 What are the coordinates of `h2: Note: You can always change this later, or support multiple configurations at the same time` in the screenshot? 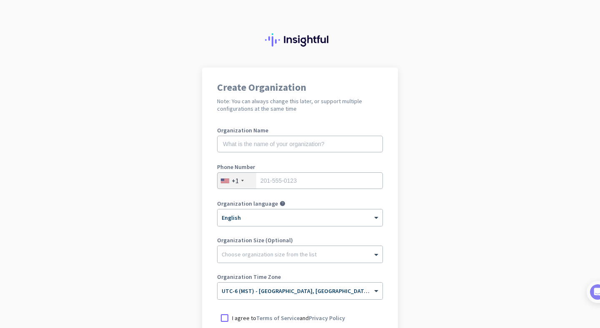 It's located at (300, 105).